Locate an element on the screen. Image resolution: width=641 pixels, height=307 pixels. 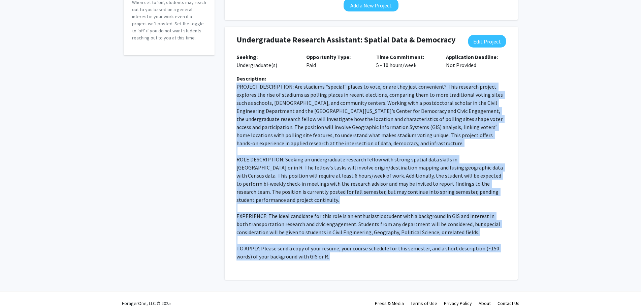
p: PROJECT DESCRIPTION: Are stadiums “special” places to vote, or are they just convenient? This res... is located at coordinates (371, 115).